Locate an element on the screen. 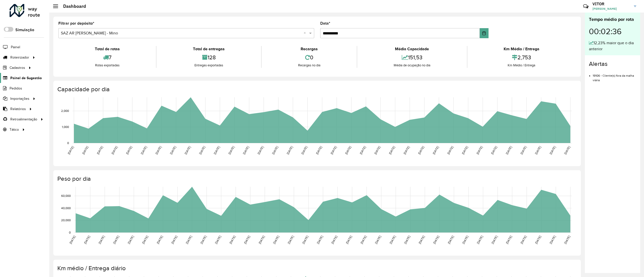  div: 128 is located at coordinates (209, 57).